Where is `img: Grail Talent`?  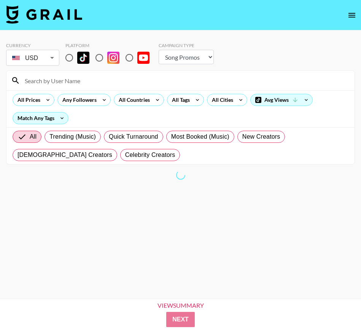 img: Grail Talent is located at coordinates (44, 14).